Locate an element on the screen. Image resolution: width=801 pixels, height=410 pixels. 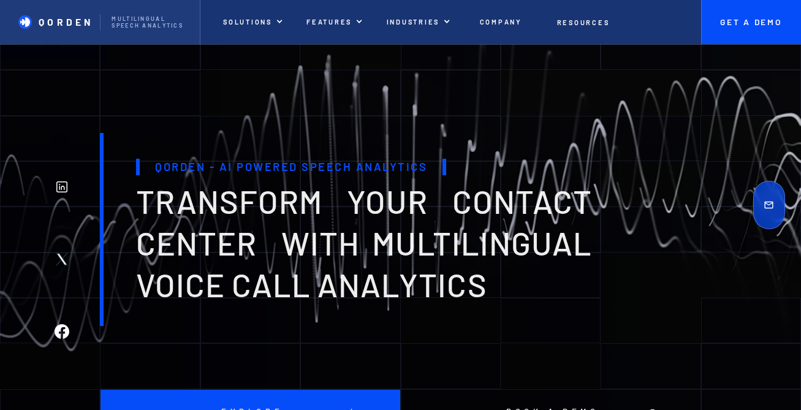
p: features is located at coordinates (329, 21).